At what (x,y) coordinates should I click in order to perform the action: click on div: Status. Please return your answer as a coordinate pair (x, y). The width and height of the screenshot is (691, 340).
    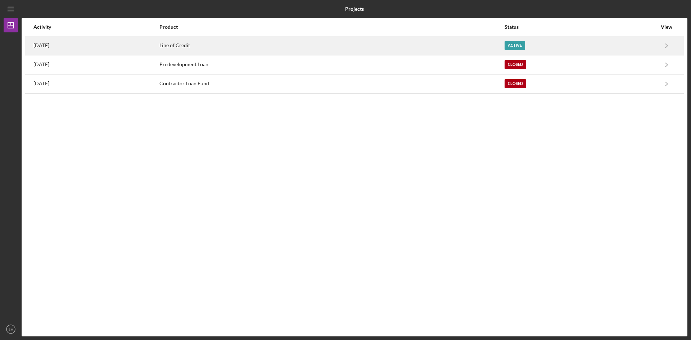
    Looking at the image, I should click on (580, 27).